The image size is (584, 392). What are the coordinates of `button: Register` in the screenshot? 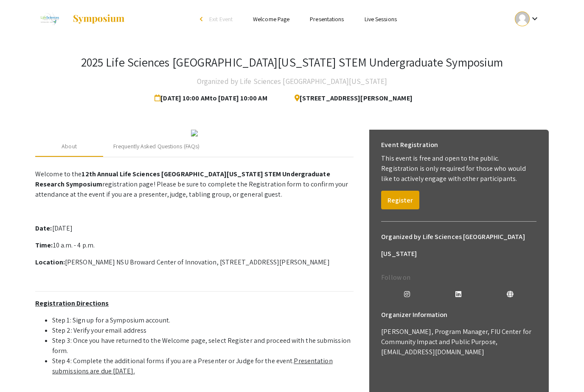 It's located at (400, 200).